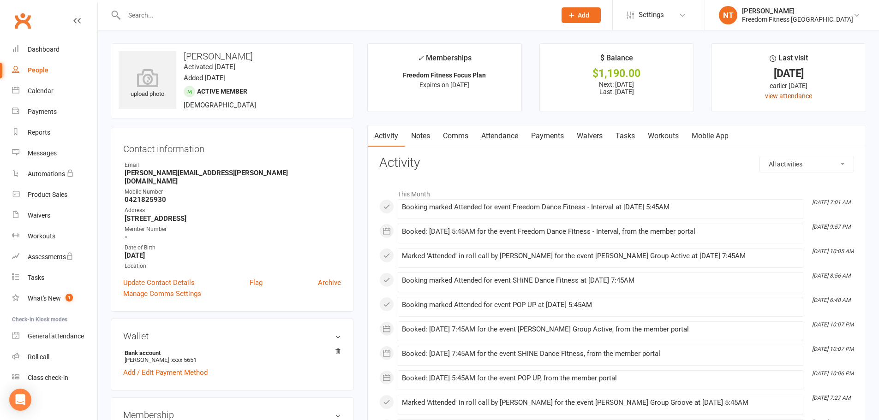 This screenshot has width=879, height=420. I want to click on div: Location, so click(233, 266).